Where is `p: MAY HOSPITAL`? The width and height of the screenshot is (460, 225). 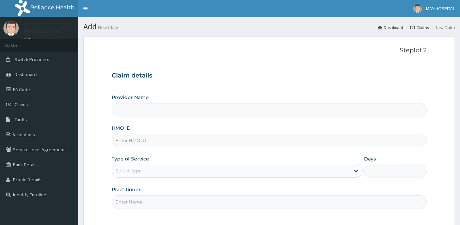
p: MAY HOSPITAL is located at coordinates (43, 31).